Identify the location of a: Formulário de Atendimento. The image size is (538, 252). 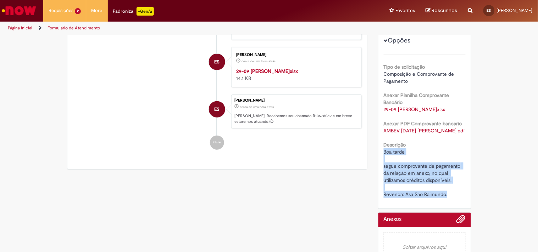
(74, 28).